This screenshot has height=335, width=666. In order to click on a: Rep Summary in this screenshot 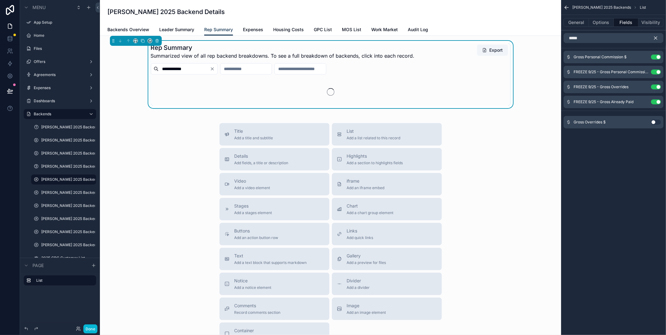, I will do `click(218, 30)`.